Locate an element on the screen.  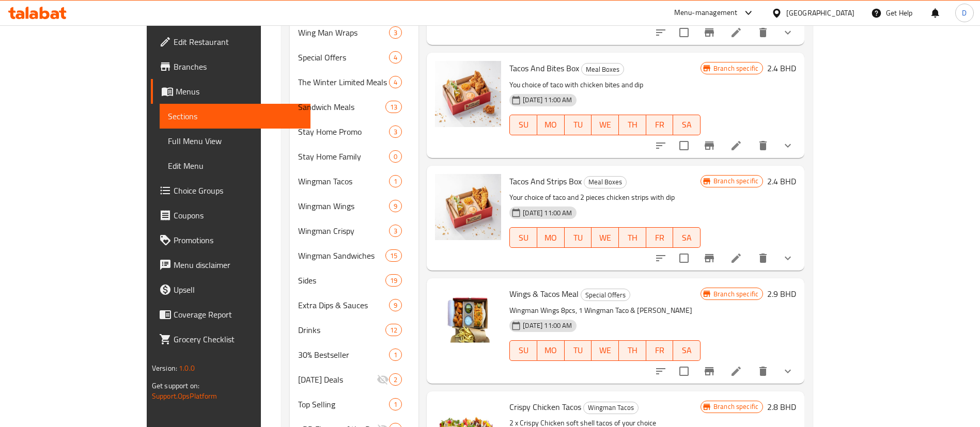
span: Wingman Tacos is located at coordinates (344, 181).